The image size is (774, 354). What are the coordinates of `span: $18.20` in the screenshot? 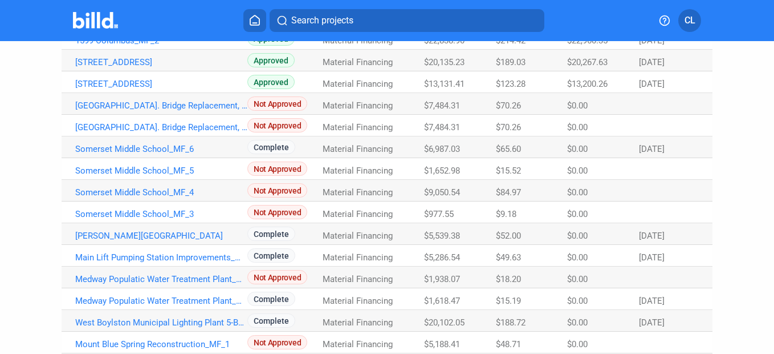 It's located at (509, 279).